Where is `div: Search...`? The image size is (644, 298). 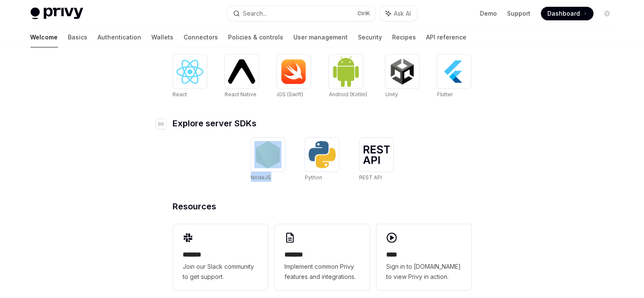
div: Search... is located at coordinates (255, 13).